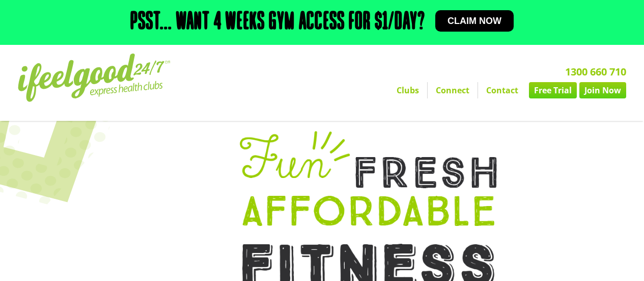 This screenshot has height=281, width=644. Describe the element at coordinates (502, 90) in the screenshot. I see `a: Contact` at that location.